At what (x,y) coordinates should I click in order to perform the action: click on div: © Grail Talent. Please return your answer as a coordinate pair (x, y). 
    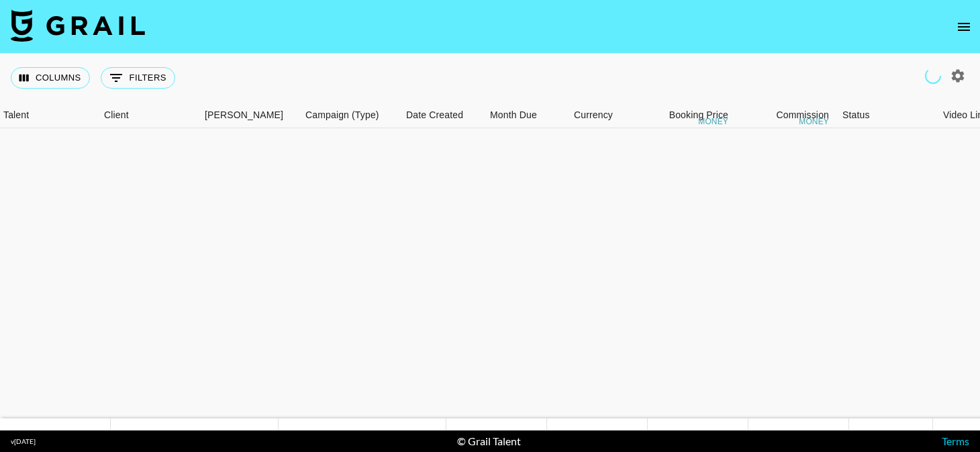
    Looking at the image, I should click on (489, 441).